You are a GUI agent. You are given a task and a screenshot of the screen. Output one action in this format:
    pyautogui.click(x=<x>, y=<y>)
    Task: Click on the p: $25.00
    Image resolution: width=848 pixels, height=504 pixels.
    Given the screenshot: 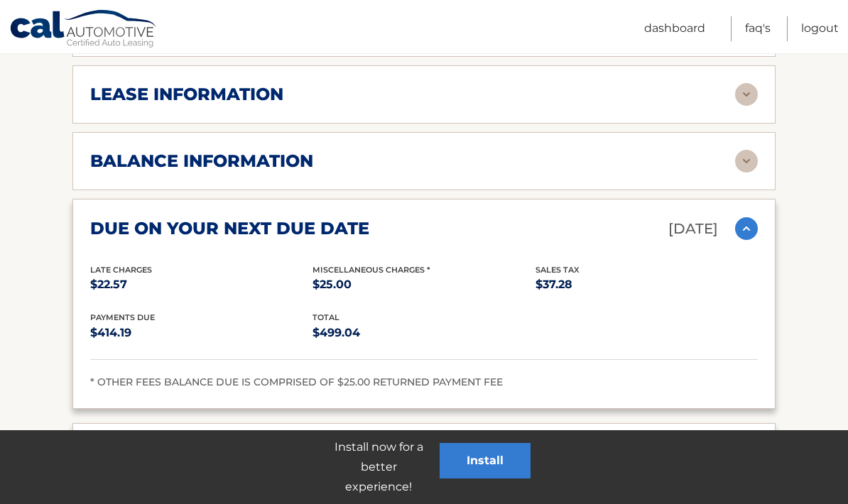 What is the action you would take?
    pyautogui.click(x=423, y=285)
    